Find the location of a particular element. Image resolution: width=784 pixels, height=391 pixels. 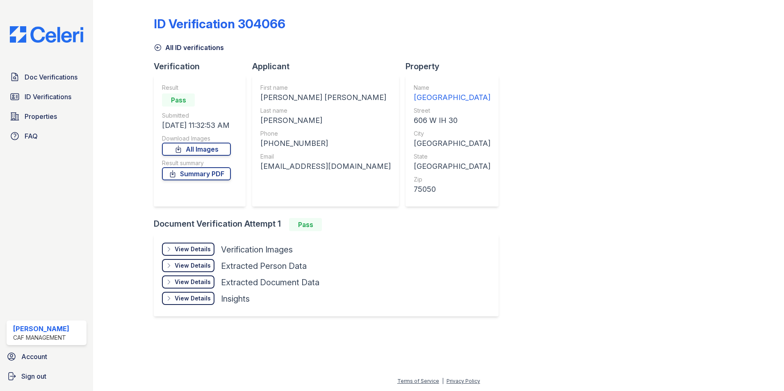

div: State is located at coordinates (452, 157).